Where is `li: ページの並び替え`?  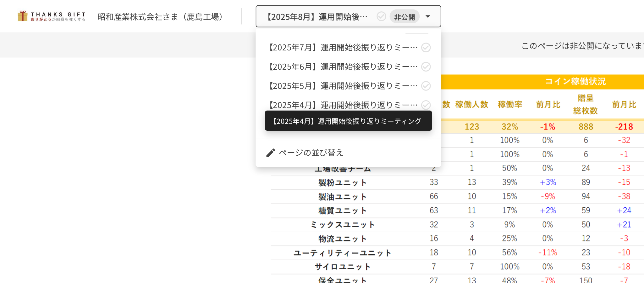 li: ページの並び替え is located at coordinates (189, 82).